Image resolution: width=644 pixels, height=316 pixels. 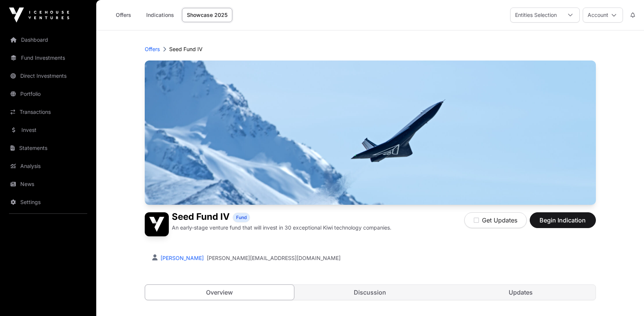 What do you see at coordinates (563, 223) in the screenshot?
I see `a: Begin Indication` at bounding box center [563, 223].